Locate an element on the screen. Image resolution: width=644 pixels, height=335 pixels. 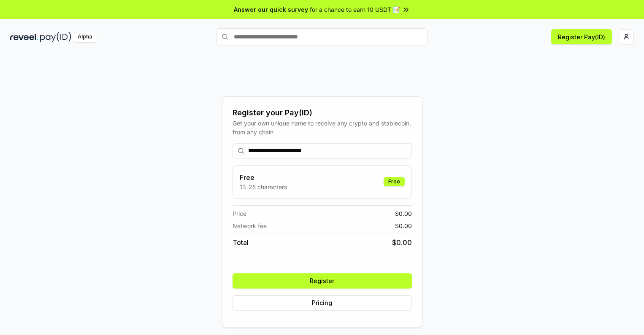
span: Total is located at coordinates (240, 242).